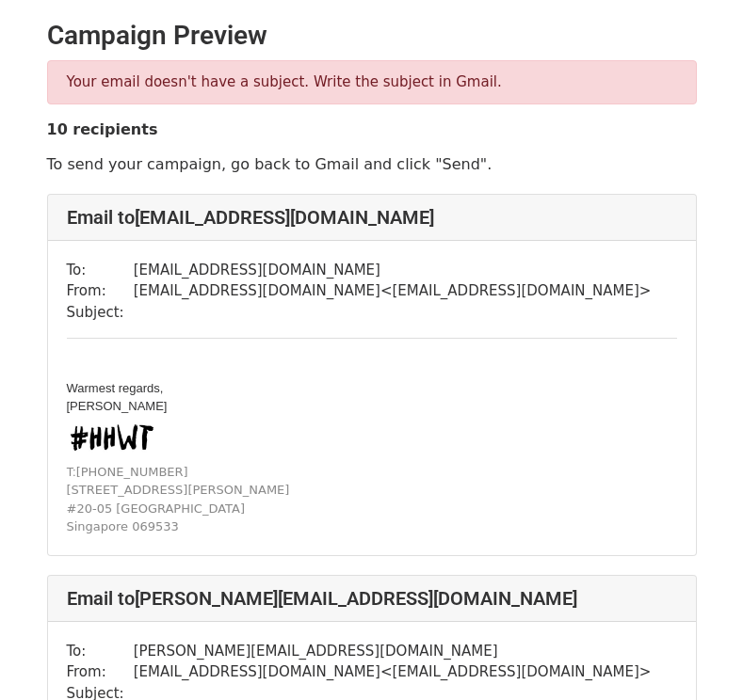  I want to click on strong: 10 recipients, so click(103, 129).